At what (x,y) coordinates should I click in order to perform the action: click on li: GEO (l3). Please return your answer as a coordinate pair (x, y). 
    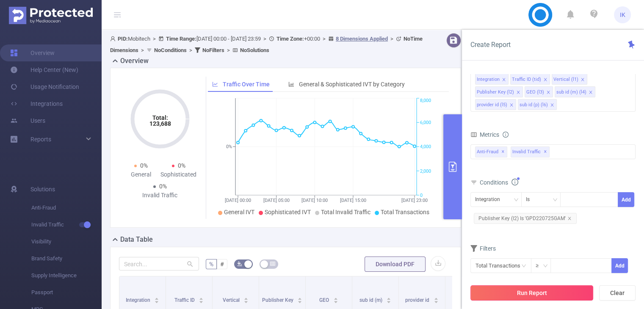
    Looking at the image, I should click on (538, 92).